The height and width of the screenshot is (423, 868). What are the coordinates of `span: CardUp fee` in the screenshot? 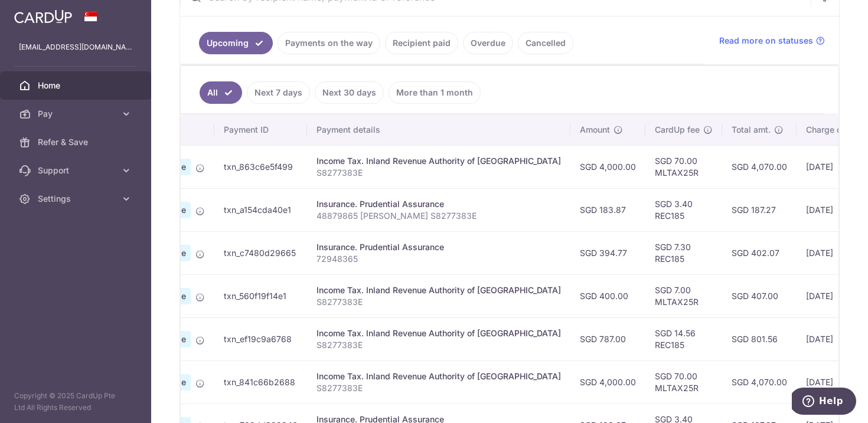 It's located at (678, 130).